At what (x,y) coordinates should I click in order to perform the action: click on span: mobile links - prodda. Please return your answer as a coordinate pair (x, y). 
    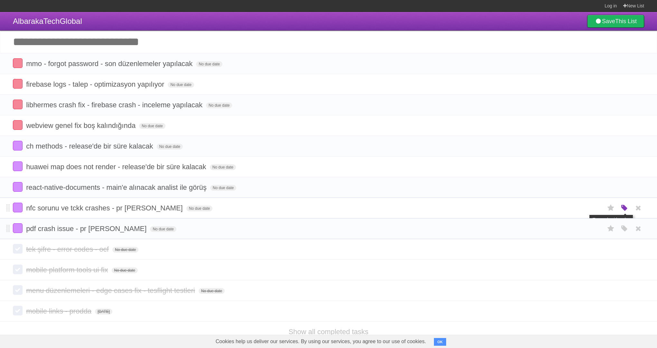
    Looking at the image, I should click on (60, 311).